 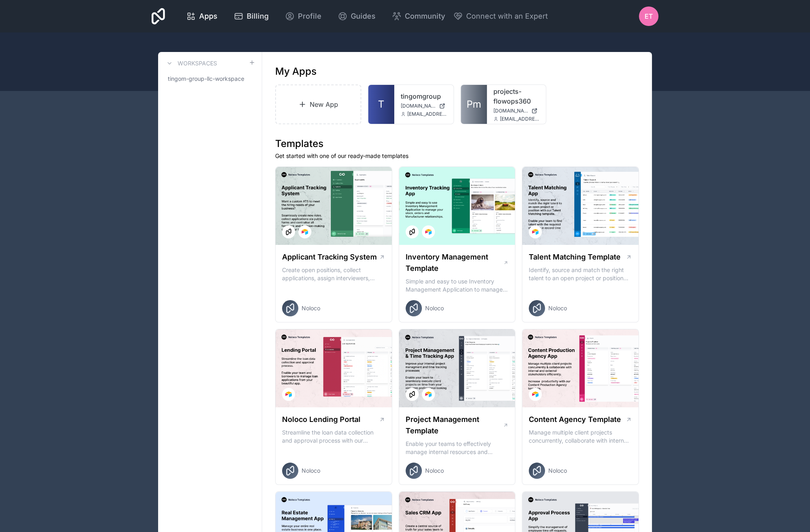 What do you see at coordinates (648, 17) in the screenshot?
I see `span: ET` at bounding box center [648, 17].